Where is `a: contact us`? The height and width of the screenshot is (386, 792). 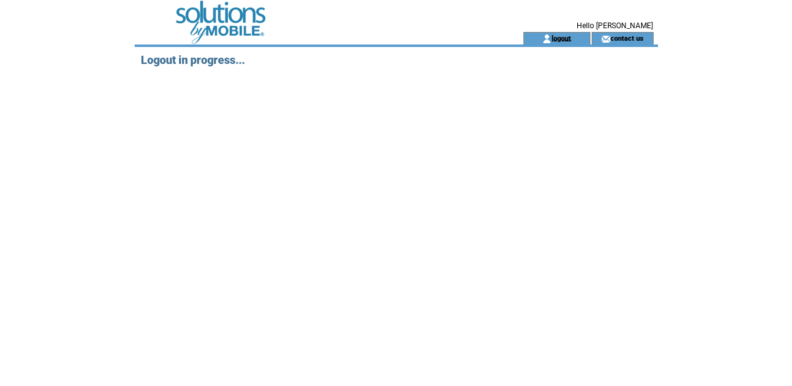 a: contact us is located at coordinates (627, 38).